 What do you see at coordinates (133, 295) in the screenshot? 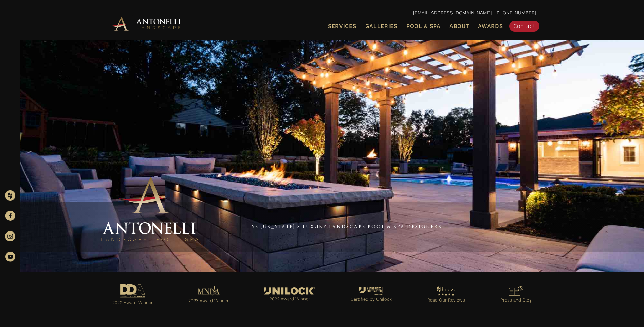
I see `a: Go to https://antonellilandscape.com/pool-and-spa/executive-sweet/` at bounding box center [133, 295].